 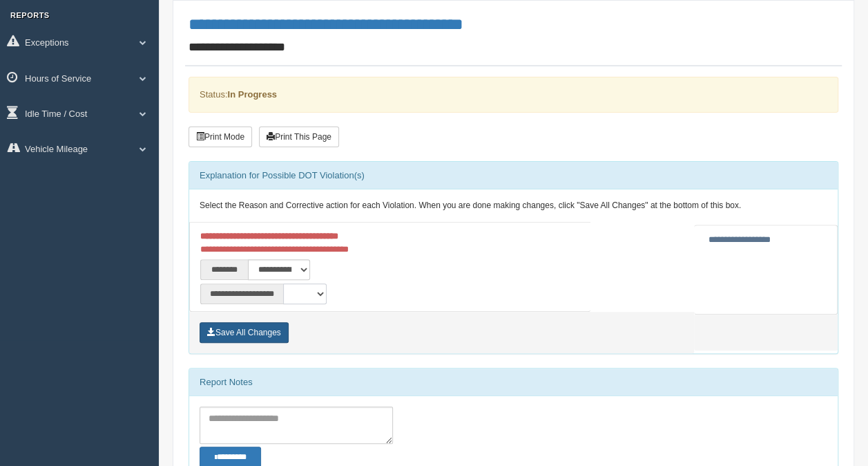 I want to click on div: Status:, so click(x=513, y=94).